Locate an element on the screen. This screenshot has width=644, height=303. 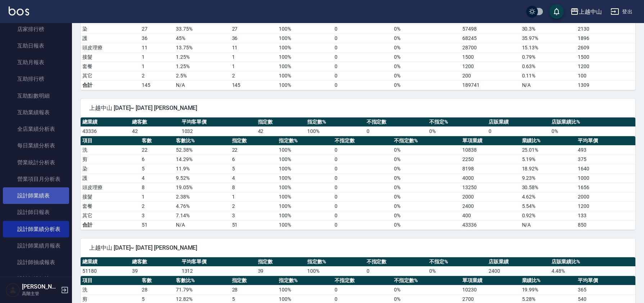
a: 店家排行榜 is located at coordinates (36, 29).